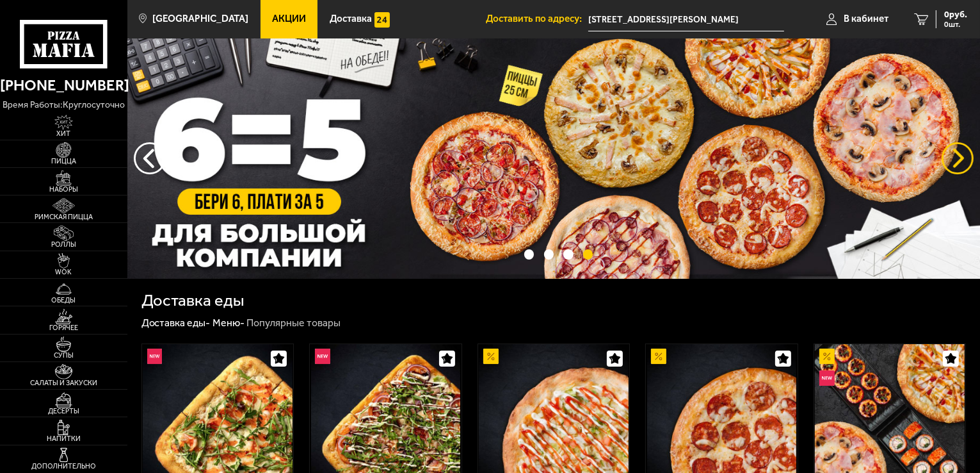 This screenshot has width=980, height=473. Describe the element at coordinates (150, 159) in the screenshot. I see `button: следующий` at that location.